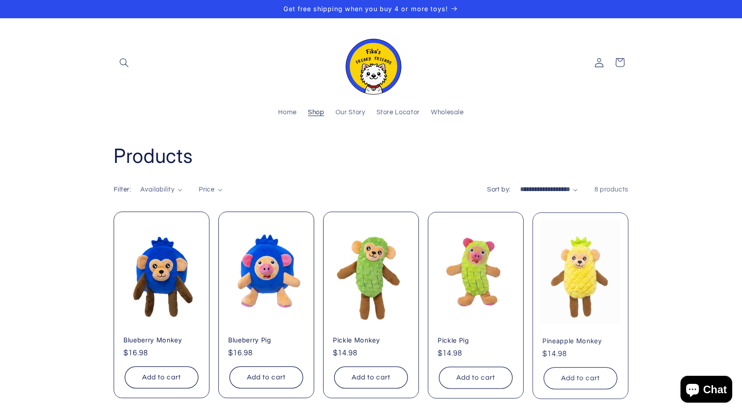  Describe the element at coordinates (371, 340) in the screenshot. I see `a: Pickle Monkey` at that location.